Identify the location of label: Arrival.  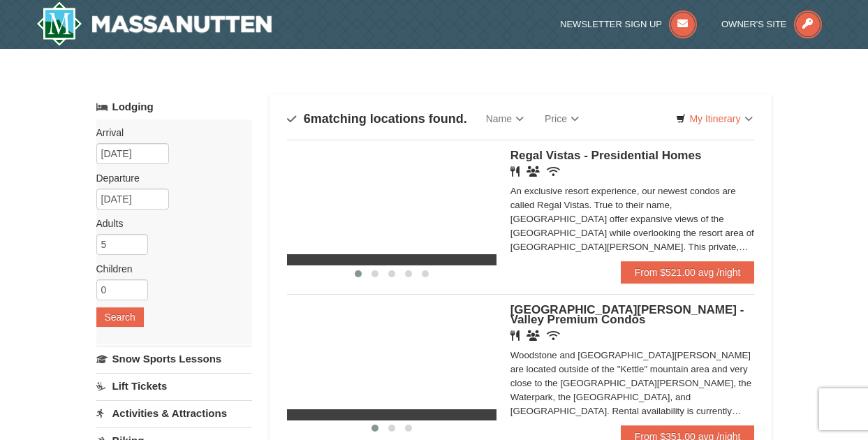
(169, 133).